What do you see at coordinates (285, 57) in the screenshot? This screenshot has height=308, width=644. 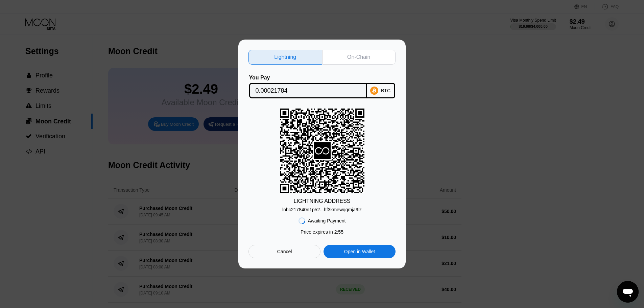 I see `div: Lightning` at bounding box center [285, 57].